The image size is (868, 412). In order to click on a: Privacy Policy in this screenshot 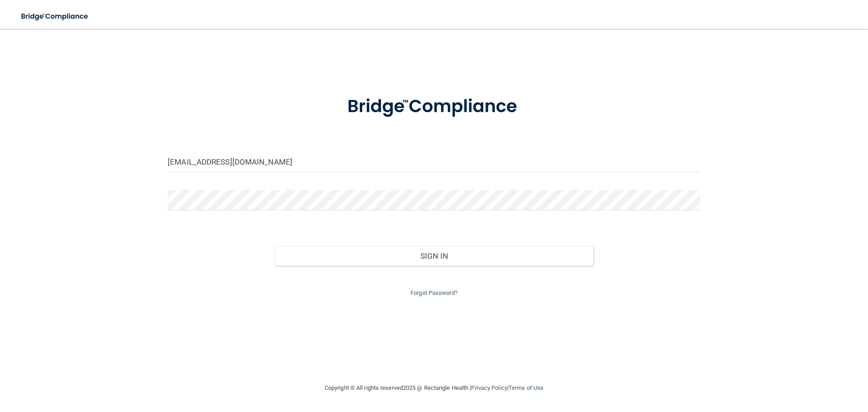, I will do `click(489, 387)`.